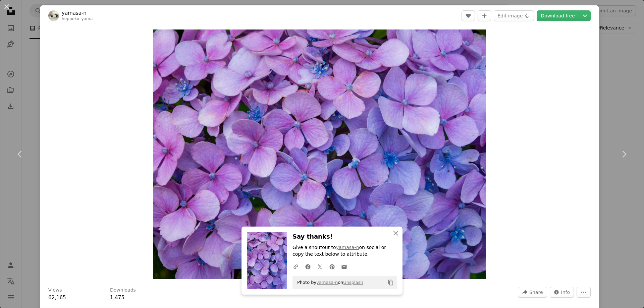  What do you see at coordinates (123, 290) in the screenshot?
I see `h3: Downloads` at bounding box center [123, 290].